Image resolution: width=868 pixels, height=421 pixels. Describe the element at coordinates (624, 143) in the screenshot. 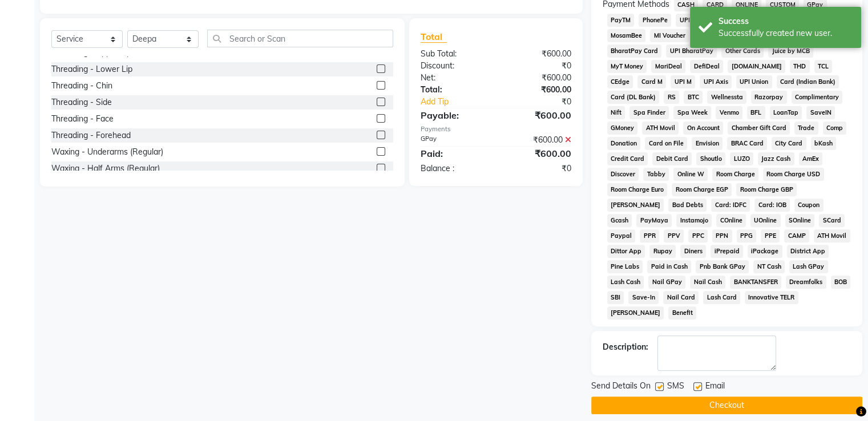

I see `span: Donation` at that location.